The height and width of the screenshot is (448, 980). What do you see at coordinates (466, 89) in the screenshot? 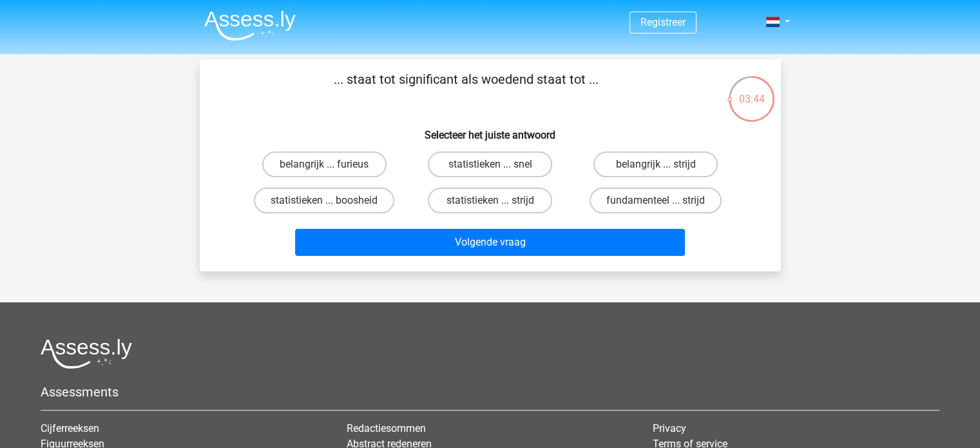
I see `p: ... staat tot significant als woedend staat tot ...` at bounding box center [466, 89].